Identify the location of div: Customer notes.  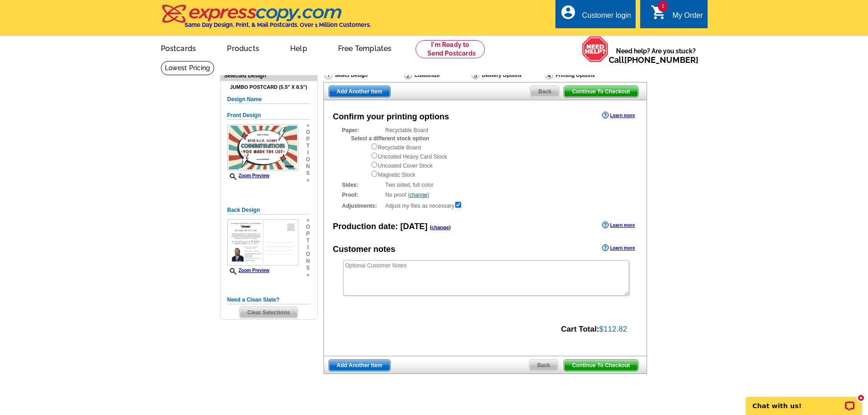
(364, 249).